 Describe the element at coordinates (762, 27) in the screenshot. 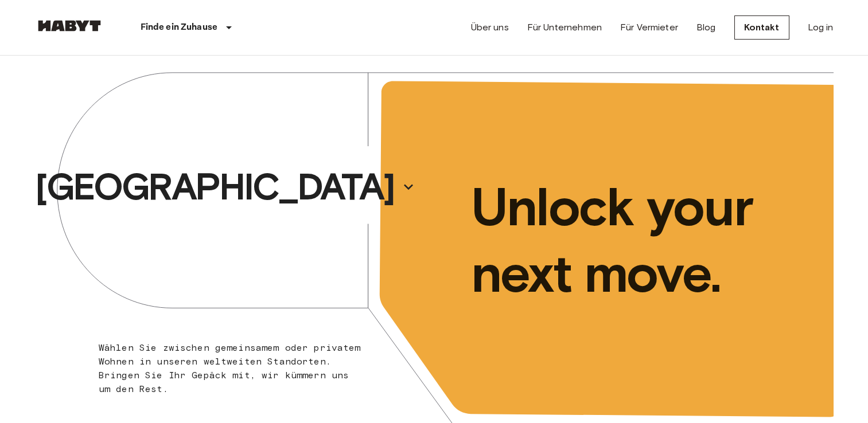

I see `a: Kontakt` at that location.